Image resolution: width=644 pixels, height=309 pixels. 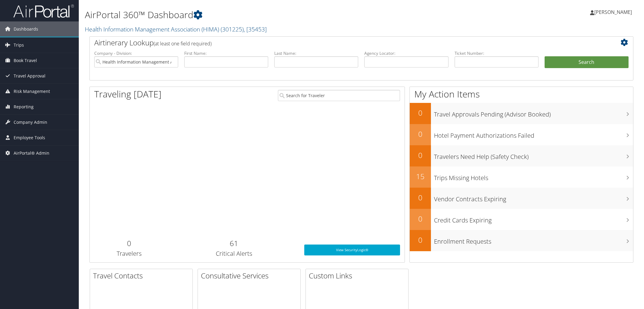 What do you see at coordinates (534, 134) in the screenshot?
I see `h3: Hotel Payment Authorizations Failed` at bounding box center [534, 134].